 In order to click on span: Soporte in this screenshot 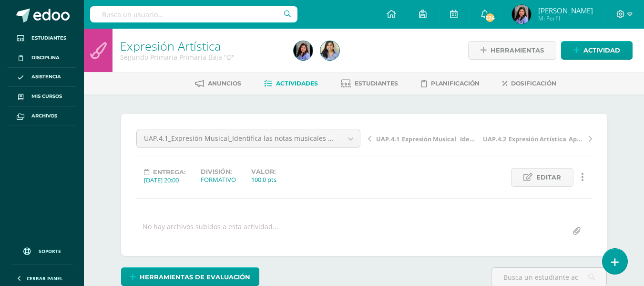, I will do `click(50, 251)`.